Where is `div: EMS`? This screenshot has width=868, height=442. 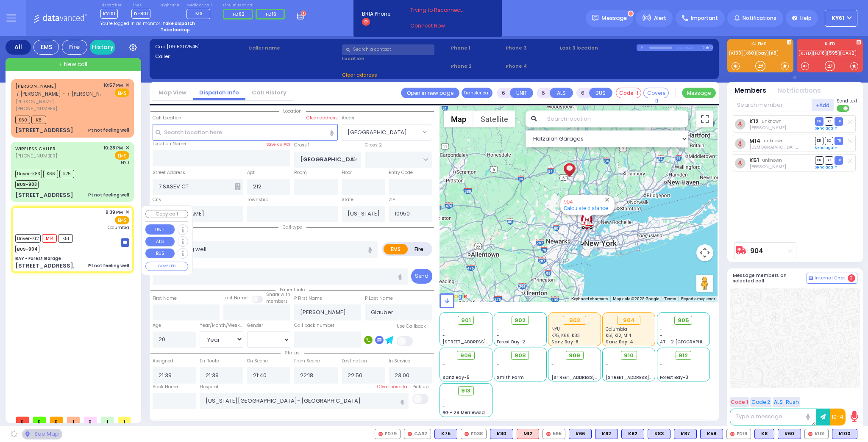
div: EMS is located at coordinates (46, 47).